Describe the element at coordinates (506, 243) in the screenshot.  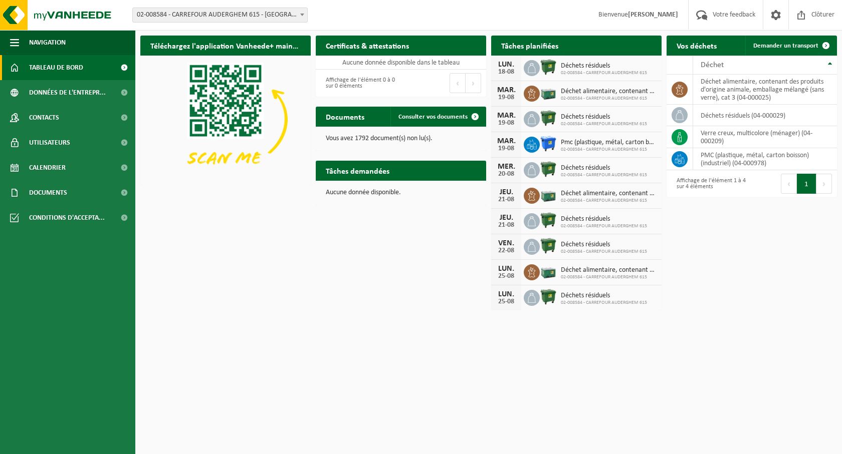
I see `div: VEN.` at that location.